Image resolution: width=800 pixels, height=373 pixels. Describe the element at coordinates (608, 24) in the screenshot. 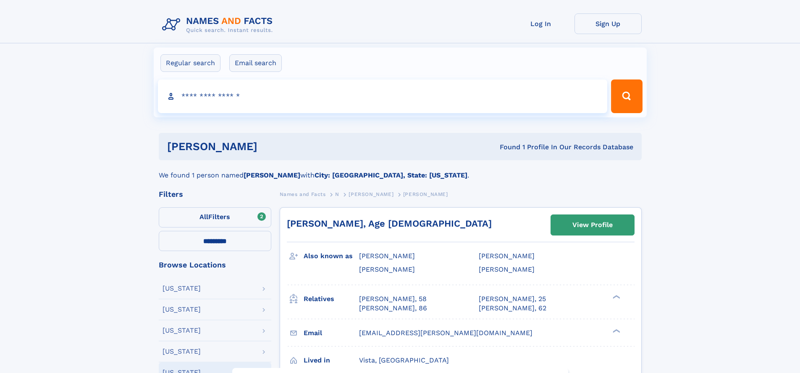

I see `a: Sign Up` at that location.